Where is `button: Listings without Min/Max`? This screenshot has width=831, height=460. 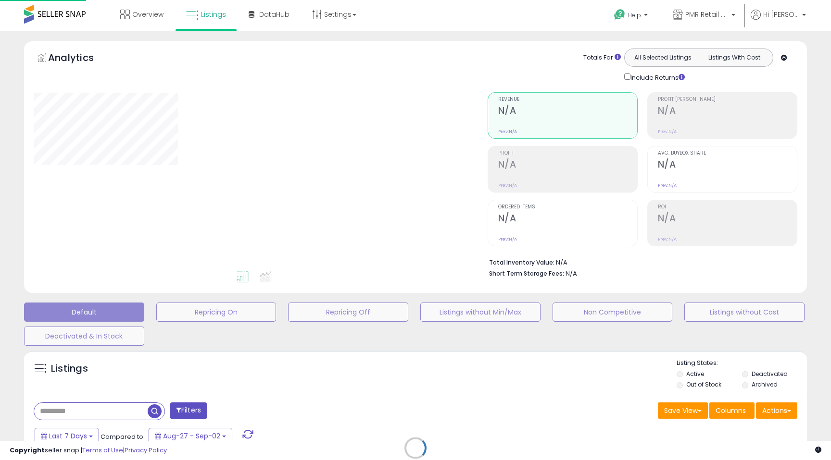
button: Listings without Min/Max is located at coordinates (480, 312).